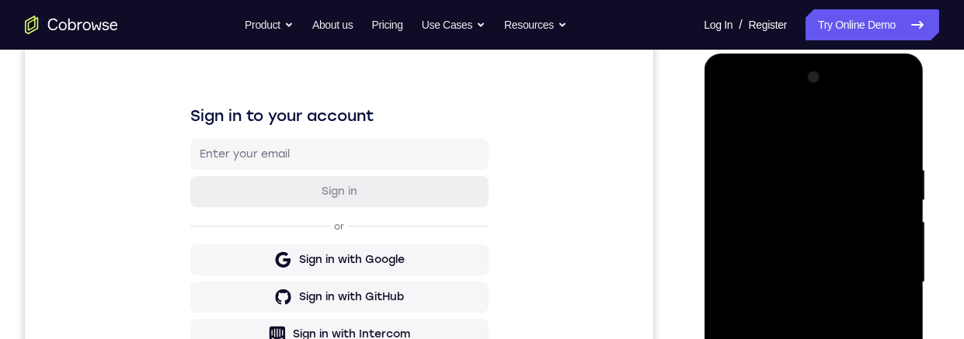 This screenshot has width=964, height=339. Describe the element at coordinates (315, 262) in the screenshot. I see `button: Sign in with Google` at that location.